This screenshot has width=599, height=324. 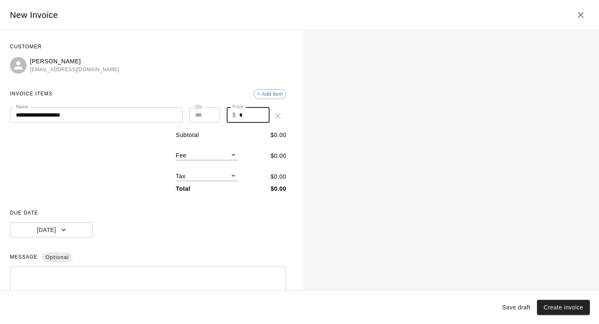 What do you see at coordinates (516, 307) in the screenshot?
I see `button: Save draft` at bounding box center [516, 307].